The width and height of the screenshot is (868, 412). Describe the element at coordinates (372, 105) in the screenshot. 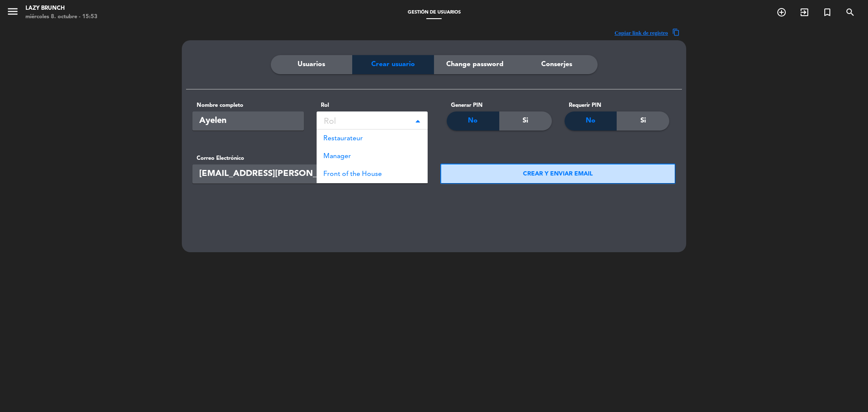

I see `label: Rol` at that location.